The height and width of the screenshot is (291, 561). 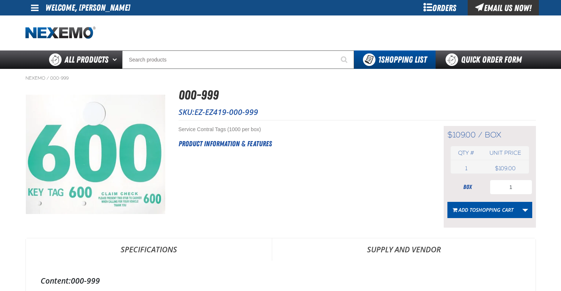 What do you see at coordinates (461, 135) in the screenshot?
I see `span: $109.00` at bounding box center [461, 135].